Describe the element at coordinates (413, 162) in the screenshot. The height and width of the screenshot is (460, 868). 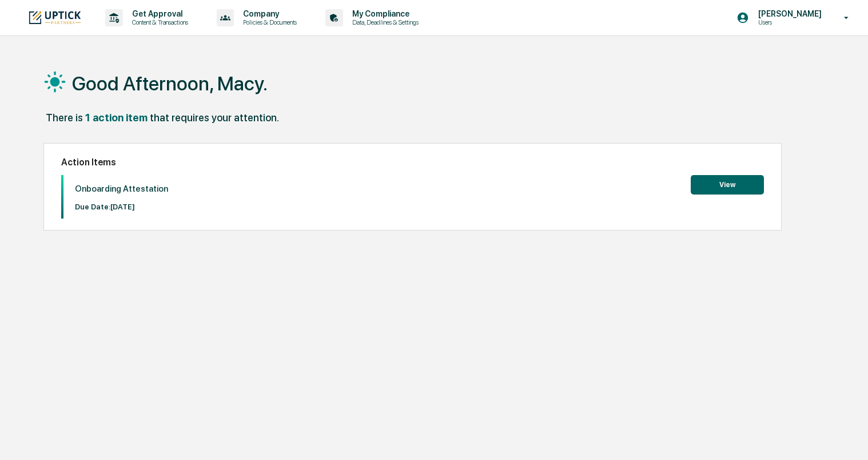
I see `h2: Action Items` at that location.